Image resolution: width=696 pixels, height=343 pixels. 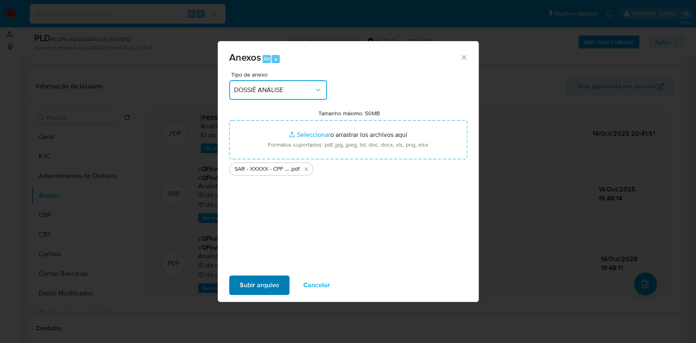 What do you see at coordinates (316, 285) in the screenshot?
I see `span: Cancelar` at bounding box center [316, 285].